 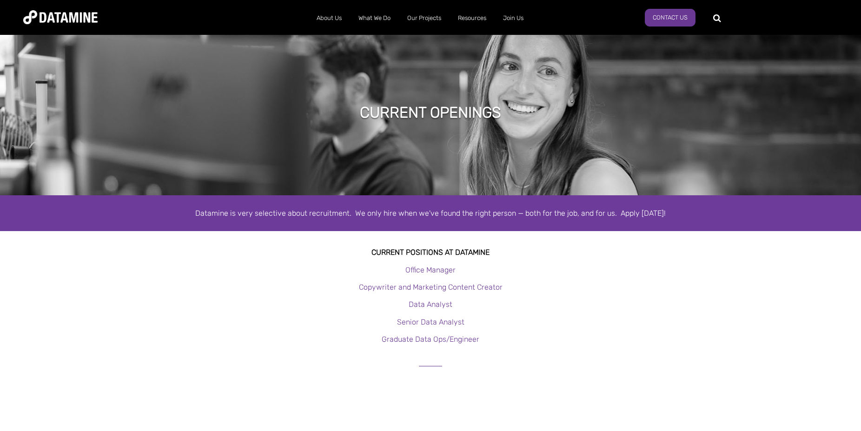 I want to click on img: Datamine, so click(x=60, y=17).